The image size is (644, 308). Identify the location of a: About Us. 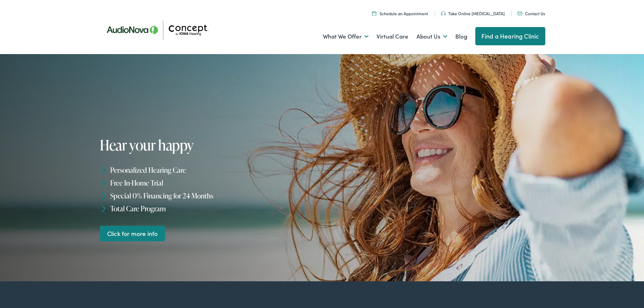
(432, 37).